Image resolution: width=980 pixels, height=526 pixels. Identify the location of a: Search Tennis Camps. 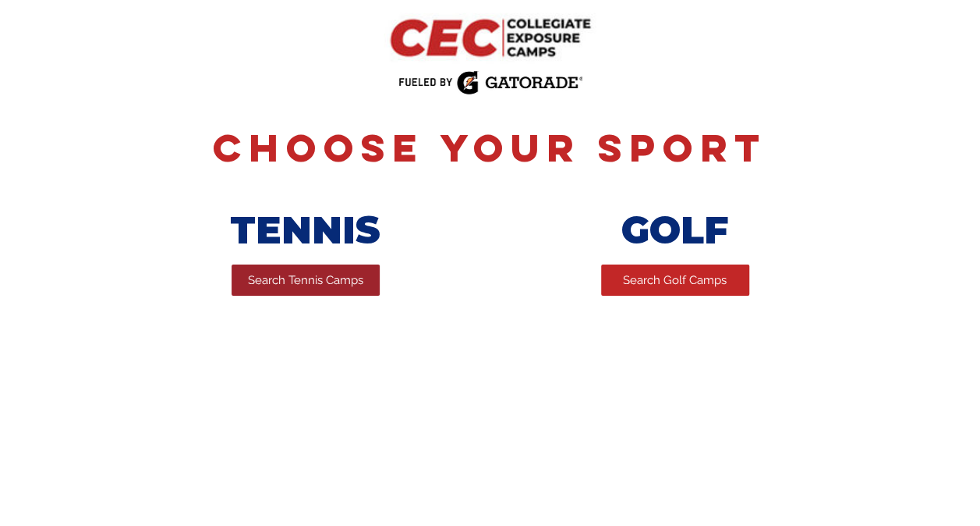
(306, 280).